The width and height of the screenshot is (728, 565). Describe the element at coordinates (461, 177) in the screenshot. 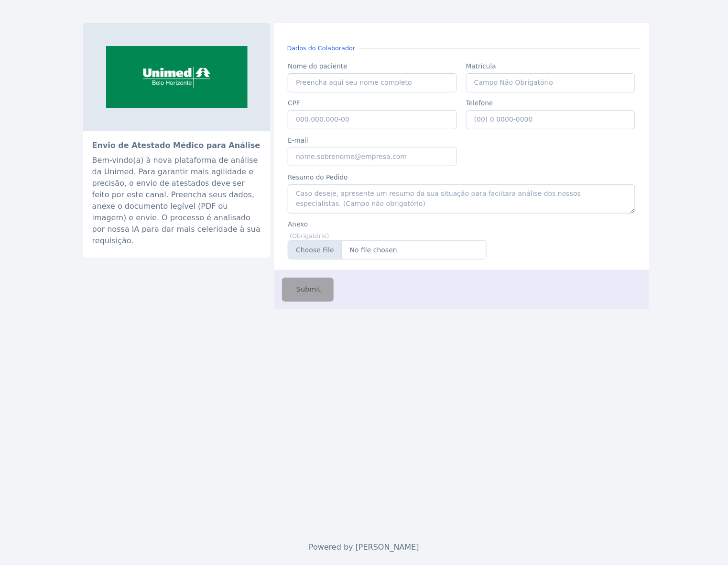

I see `label: Resumo do Pedido` at that location.